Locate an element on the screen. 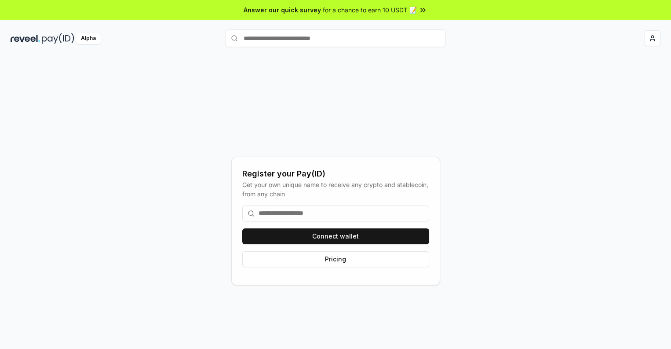  button: Pricing is located at coordinates (336, 259).